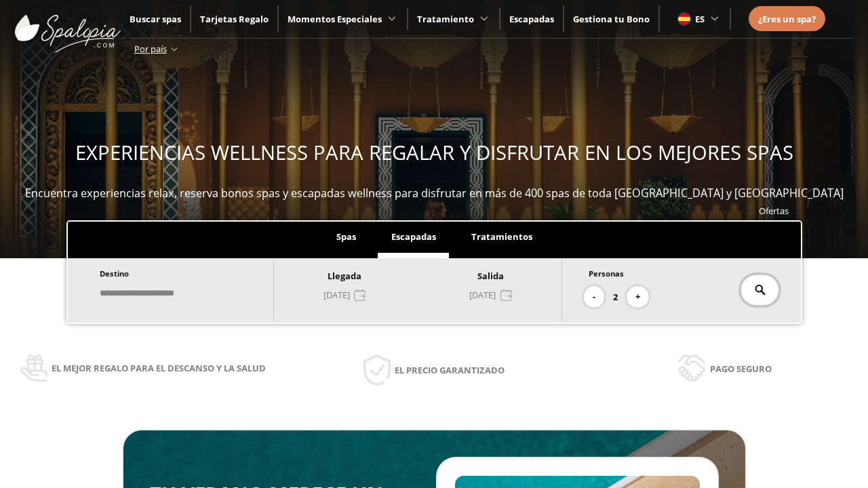 The height and width of the screenshot is (488, 868). I want to click on span: El precio garantizado, so click(449, 370).